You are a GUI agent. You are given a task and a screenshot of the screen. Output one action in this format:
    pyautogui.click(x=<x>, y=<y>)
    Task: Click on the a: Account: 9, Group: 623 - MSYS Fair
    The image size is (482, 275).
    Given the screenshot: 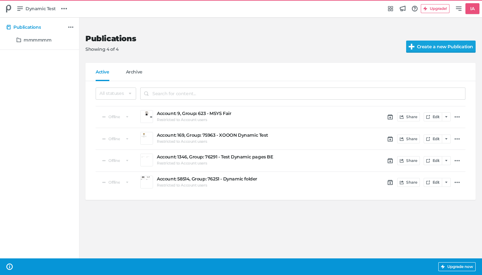 What is the action you would take?
    pyautogui.click(x=232, y=113)
    